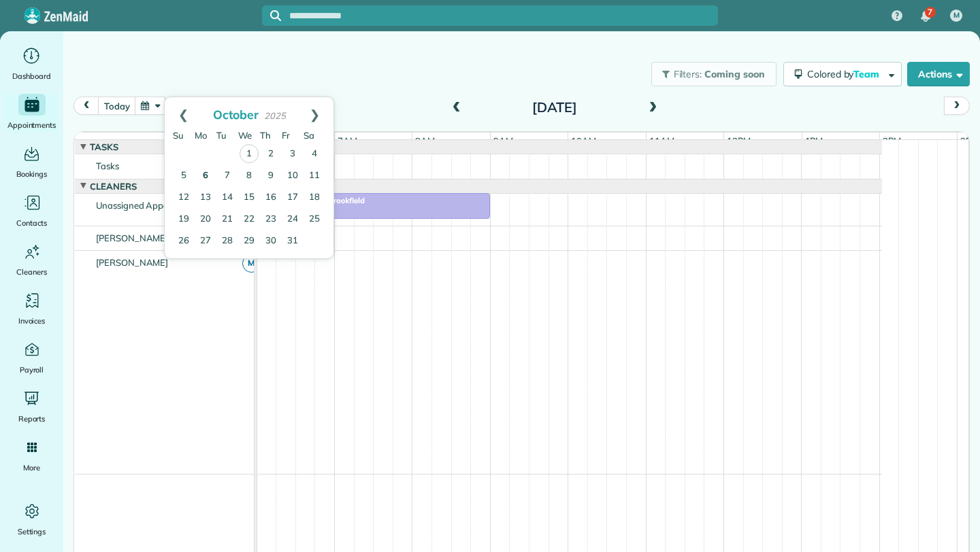 The image size is (980, 552). I want to click on span: Team, so click(867, 74).